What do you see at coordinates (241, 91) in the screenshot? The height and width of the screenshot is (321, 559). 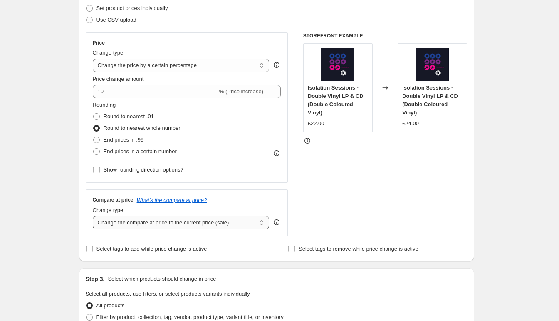 I see `span: % (Price increase)` at bounding box center [241, 91].